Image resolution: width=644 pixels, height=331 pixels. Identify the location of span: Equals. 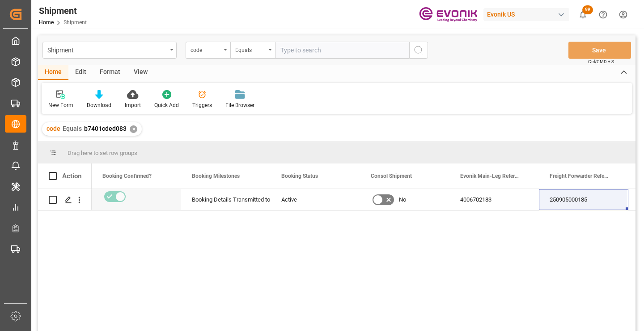
(72, 128).